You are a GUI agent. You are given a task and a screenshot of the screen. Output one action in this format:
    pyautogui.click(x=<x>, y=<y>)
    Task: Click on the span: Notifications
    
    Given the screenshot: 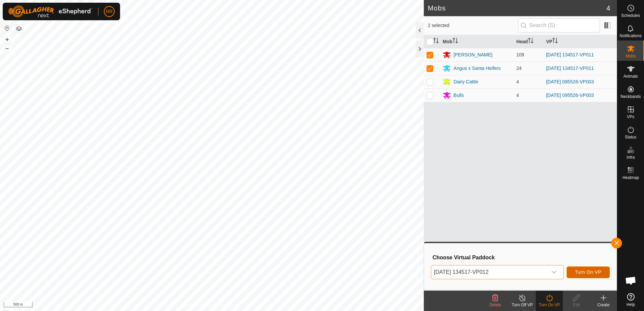 What is the action you would take?
    pyautogui.click(x=631, y=36)
    